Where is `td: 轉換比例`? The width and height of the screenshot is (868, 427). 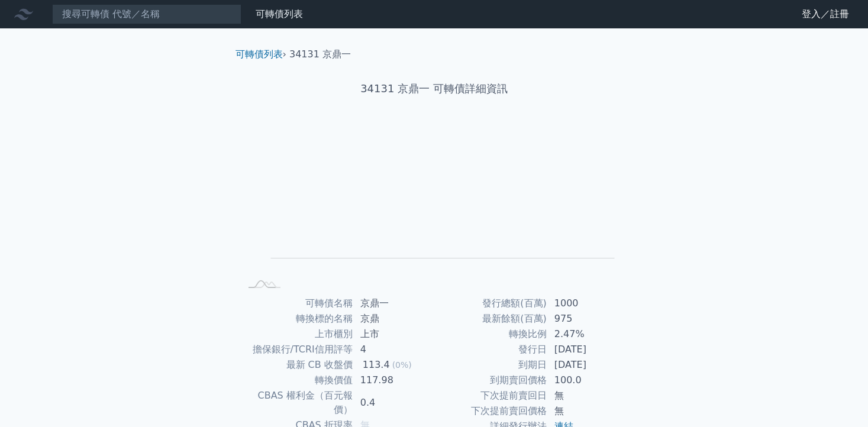
td: 轉換比例 is located at coordinates (490, 334).